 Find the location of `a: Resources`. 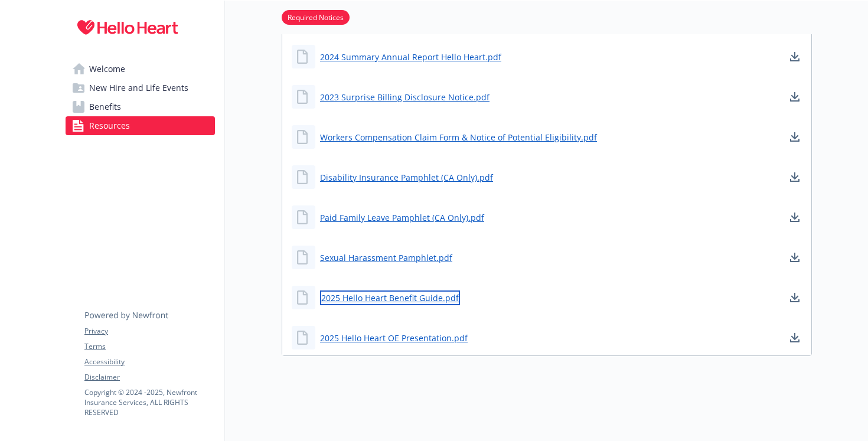

a: Resources is located at coordinates (140, 126).